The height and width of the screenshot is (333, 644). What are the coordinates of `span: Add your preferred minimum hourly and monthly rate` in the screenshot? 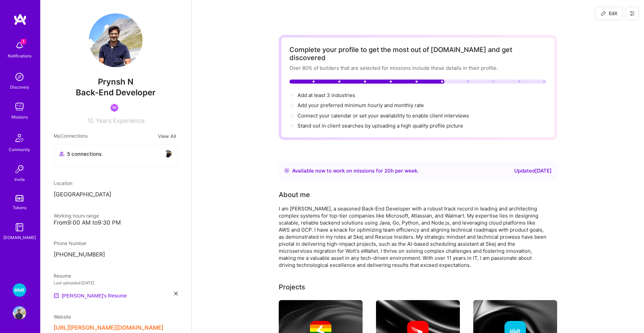 It's located at (361, 105).